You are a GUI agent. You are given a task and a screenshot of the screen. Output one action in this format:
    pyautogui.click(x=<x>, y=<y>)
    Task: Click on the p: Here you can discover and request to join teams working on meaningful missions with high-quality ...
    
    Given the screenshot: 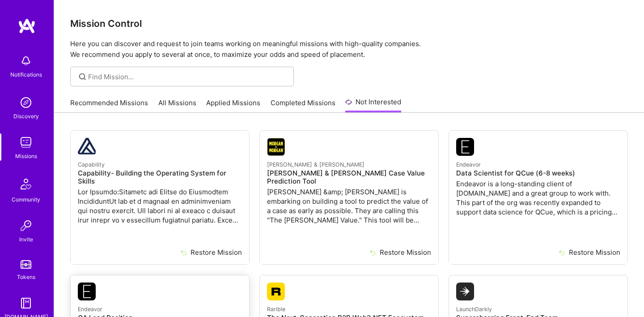 What is the action you would take?
    pyautogui.click(x=349, y=49)
    